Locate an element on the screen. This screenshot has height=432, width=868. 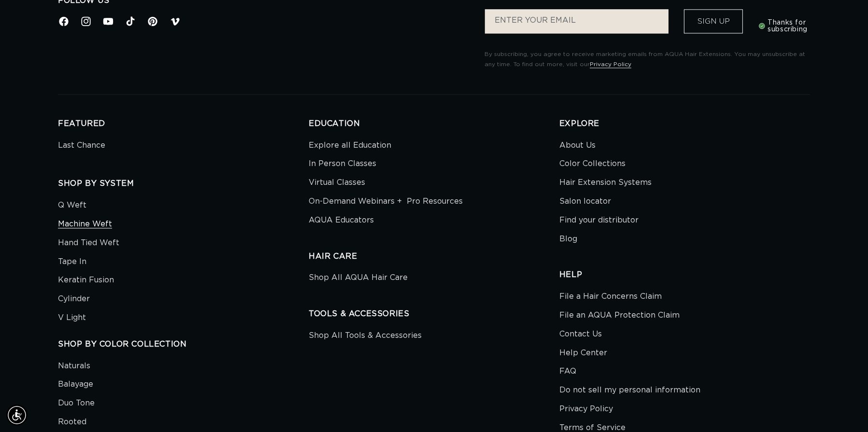
a: Do not sell my personal information is located at coordinates (630, 390).